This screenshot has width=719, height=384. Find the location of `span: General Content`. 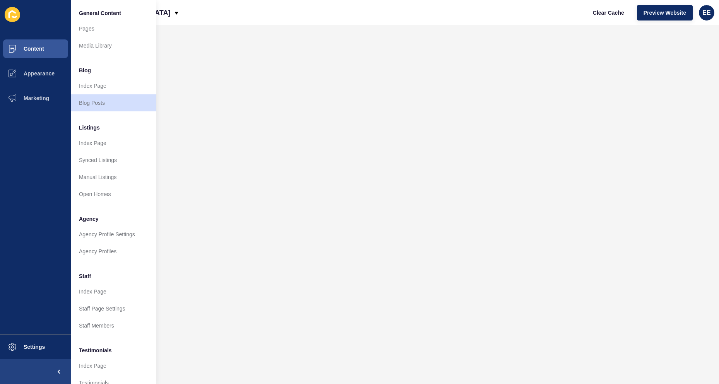

span: General Content is located at coordinates (100, 13).